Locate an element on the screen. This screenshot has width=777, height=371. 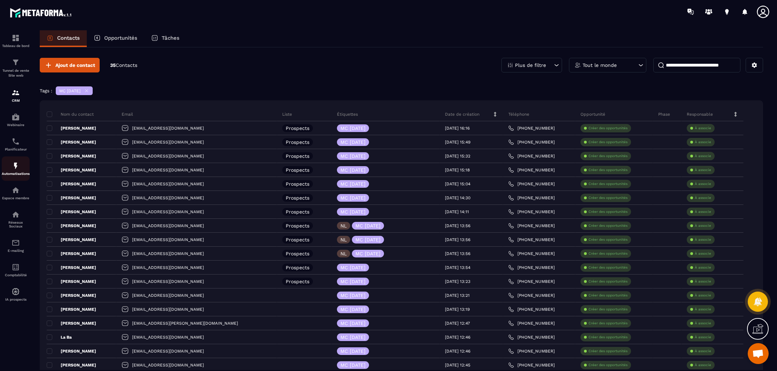
a: social-networksocial-networkRéseaux Sociaux is located at coordinates (16, 219).